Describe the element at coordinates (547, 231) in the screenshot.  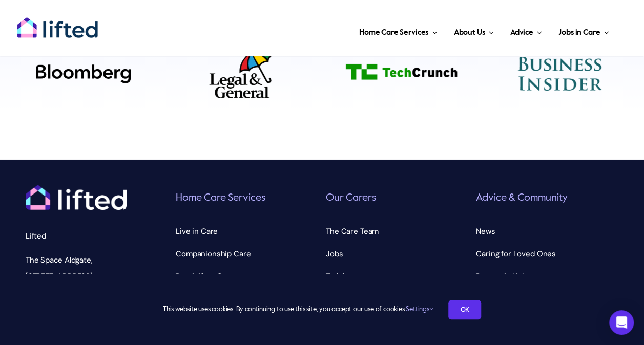
I see `a: News` at that location.